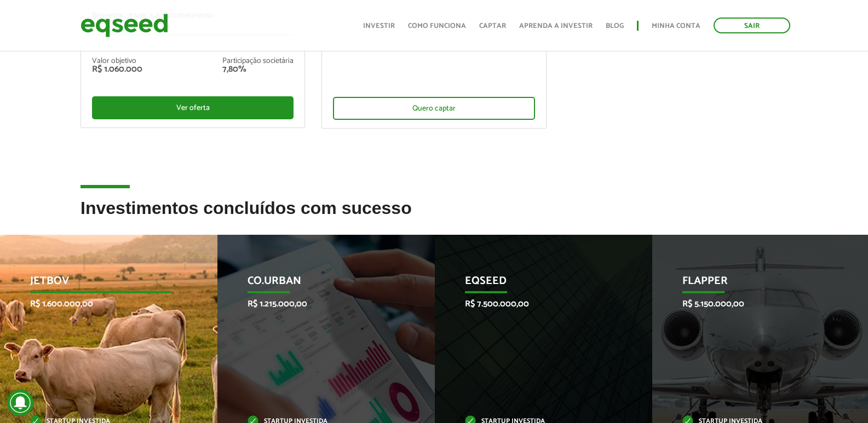 This screenshot has width=868, height=423. Describe the element at coordinates (100, 284) in the screenshot. I see `p: JetBov` at that location.